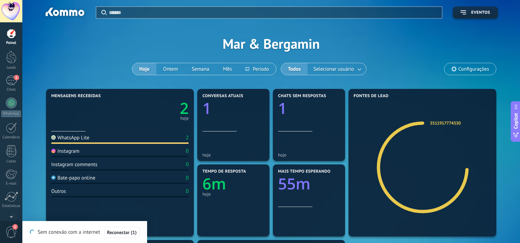 This screenshot has width=520, height=243. I want to click on span: Selecionar usuário, so click(334, 69).